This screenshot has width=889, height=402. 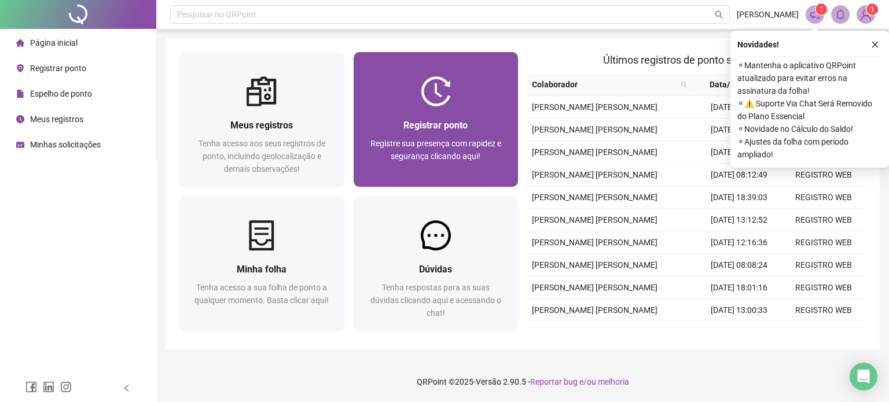 I want to click on span: ⚬ Mantenha o aplicativo QRPoint atualizado para evitar erros na assinatura da folha!, so click(x=810, y=78).